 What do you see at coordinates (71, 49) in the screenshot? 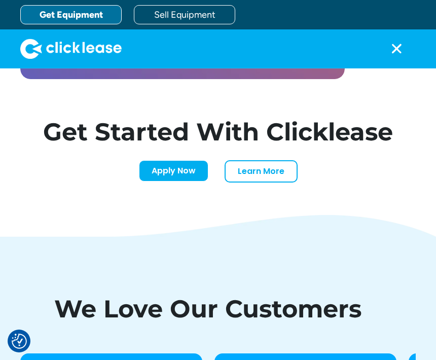
I see `a: home` at bounding box center [71, 49].